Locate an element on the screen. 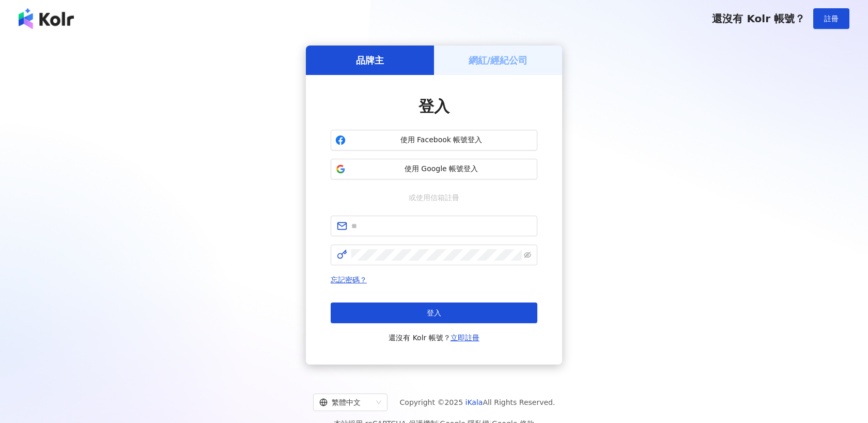  button: 登入 is located at coordinates (434, 312).